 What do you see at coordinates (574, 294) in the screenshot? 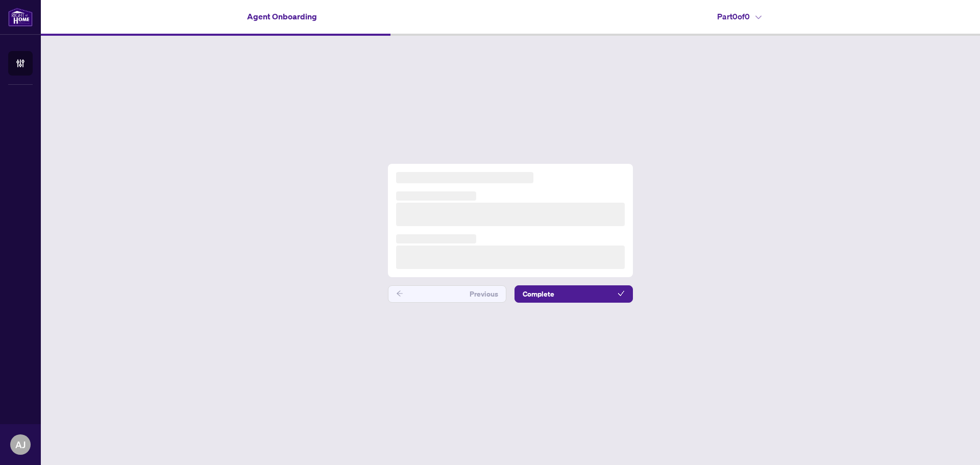
I see `button: Complete` at bounding box center [574, 294].